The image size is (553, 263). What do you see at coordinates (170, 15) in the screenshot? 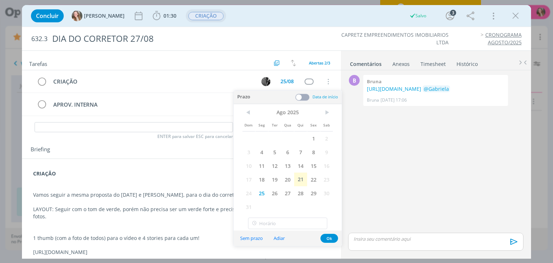
I see `span: 01:30` at bounding box center [170, 15].